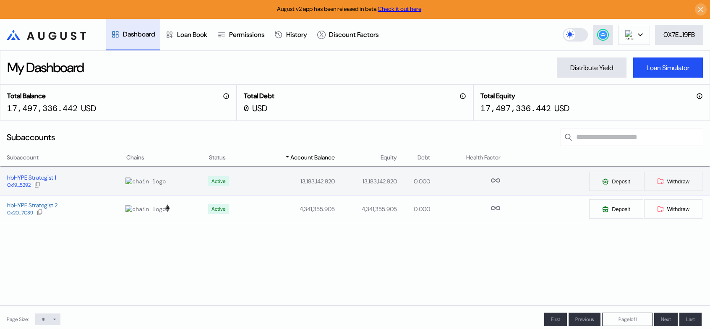 This screenshot has height=329, width=710. What do you see at coordinates (31, 137) in the screenshot?
I see `div: Subaccounts` at bounding box center [31, 137].